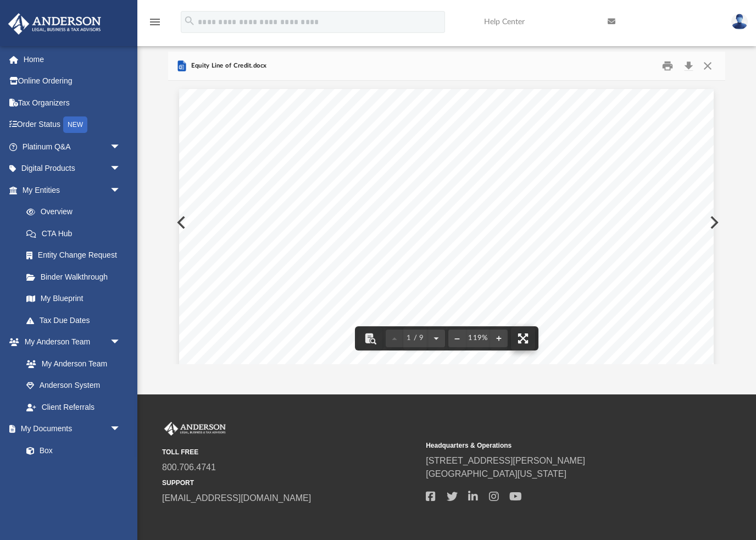 Image resolution: width=756 pixels, height=540 pixels. Describe the element at coordinates (360, 178) in the screenshot. I see `span: Equity` at that location.